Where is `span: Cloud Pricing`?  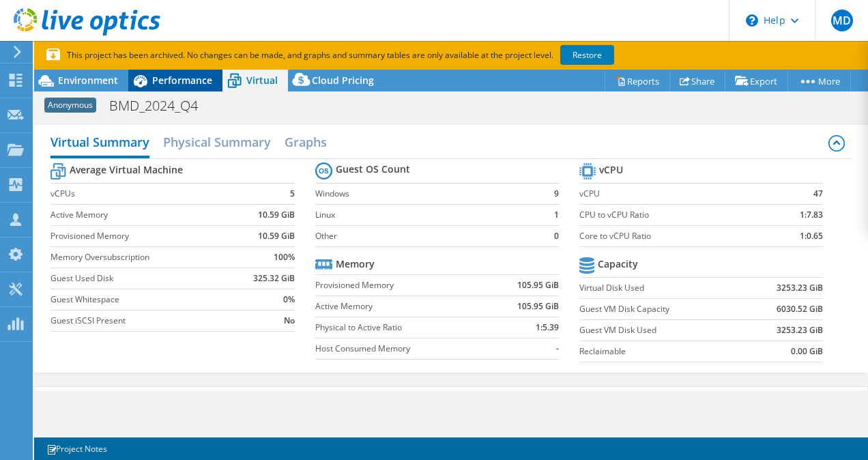 span: Cloud Pricing is located at coordinates (342, 80).